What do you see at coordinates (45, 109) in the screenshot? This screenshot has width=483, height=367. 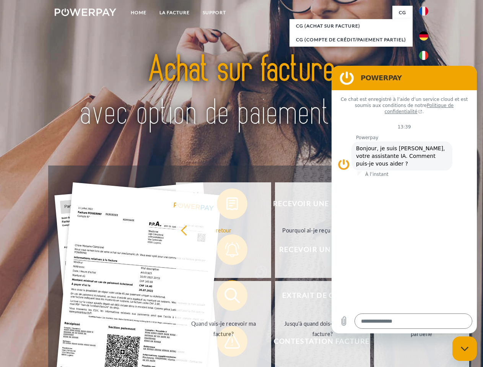 I see `p: À l’instant` at bounding box center [45, 109].